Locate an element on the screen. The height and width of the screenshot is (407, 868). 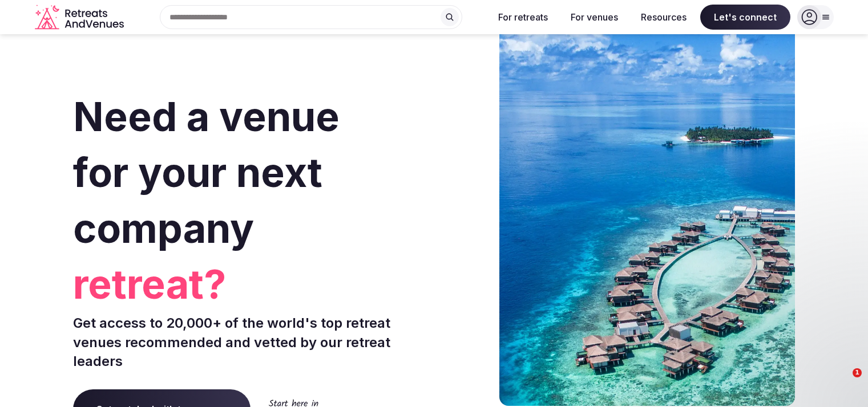
span: 1 is located at coordinates (857, 373).